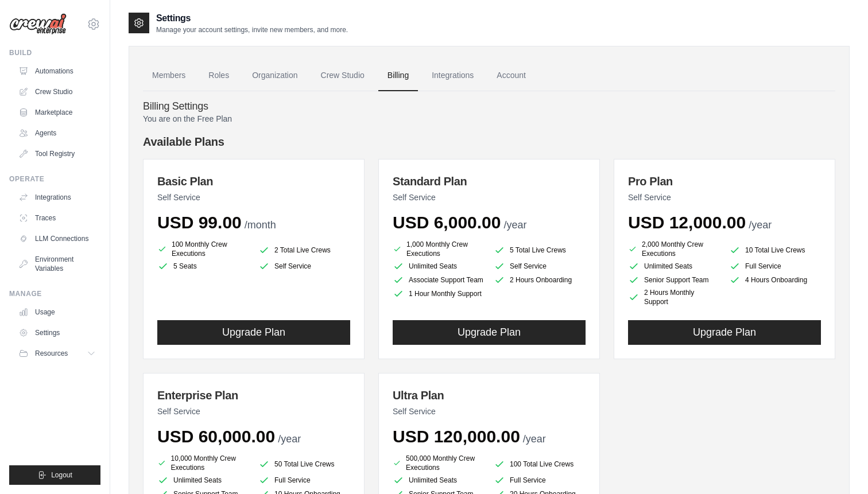 This screenshot has width=868, height=494. Describe the element at coordinates (169, 75) in the screenshot. I see `a: Members` at that location.